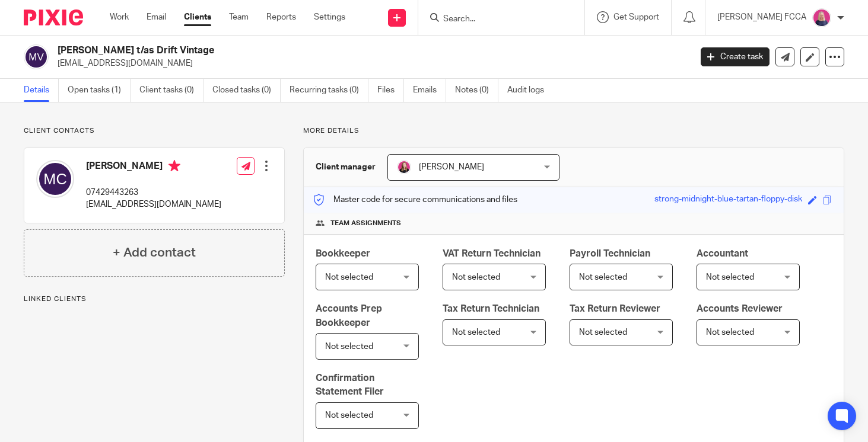 This screenshot has height=442, width=868. I want to click on a: Create task, so click(735, 57).